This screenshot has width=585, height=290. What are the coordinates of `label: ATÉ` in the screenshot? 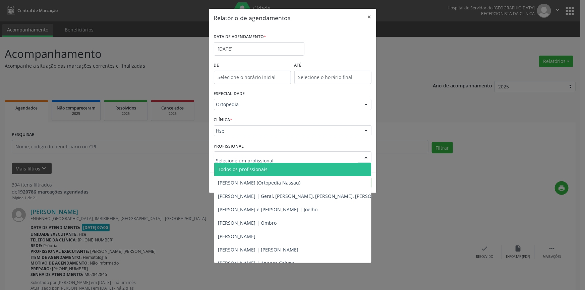 It's located at (333, 65).